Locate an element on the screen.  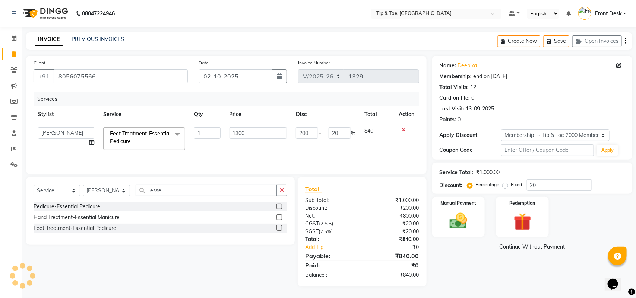
div: Points: is located at coordinates (448, 120).